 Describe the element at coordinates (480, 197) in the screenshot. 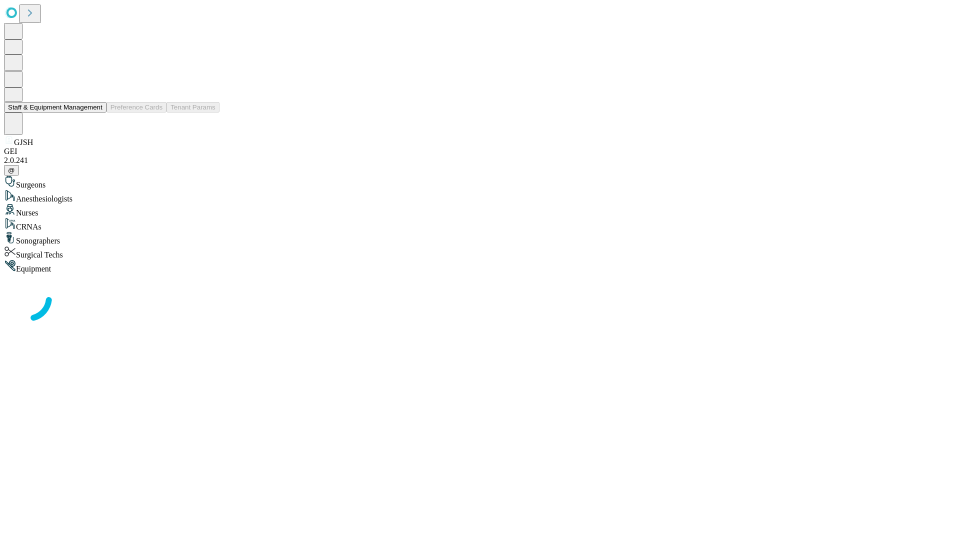

I see `div: Anesthesiologists` at that location.